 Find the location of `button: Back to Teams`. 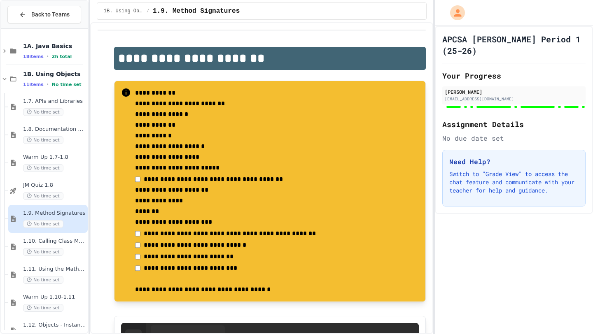

button: Back to Teams is located at coordinates (44, 14).